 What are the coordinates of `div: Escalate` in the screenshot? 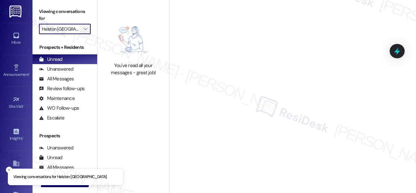 It's located at (52, 118).